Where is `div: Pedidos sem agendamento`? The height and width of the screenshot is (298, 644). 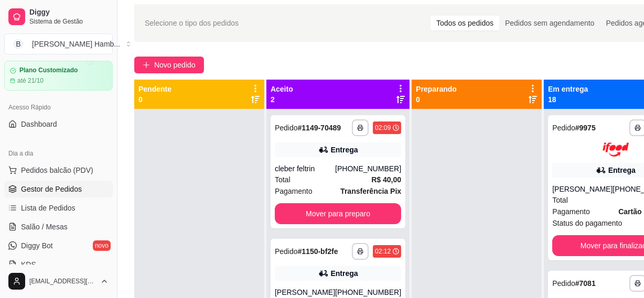 div: Pedidos sem agendamento is located at coordinates (550, 23).